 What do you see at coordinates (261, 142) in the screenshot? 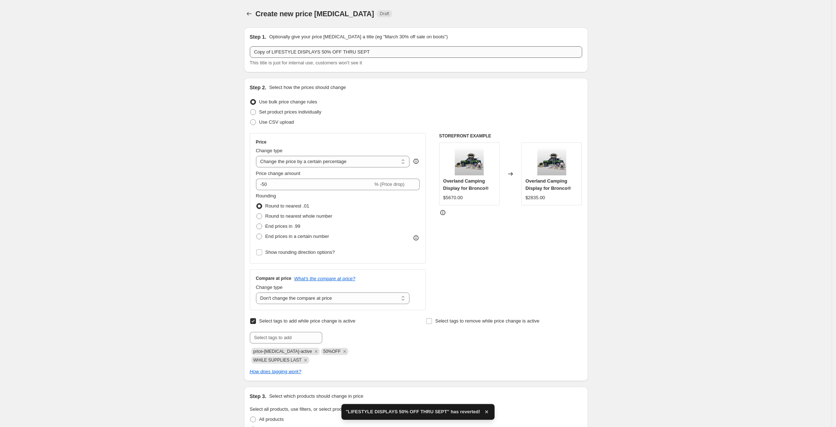
I see `h3: Price` at bounding box center [261, 142].